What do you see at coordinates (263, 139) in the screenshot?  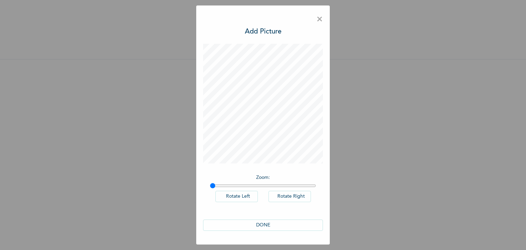 I see `span: Please add a recent Passport Photograph` at bounding box center [263, 139].